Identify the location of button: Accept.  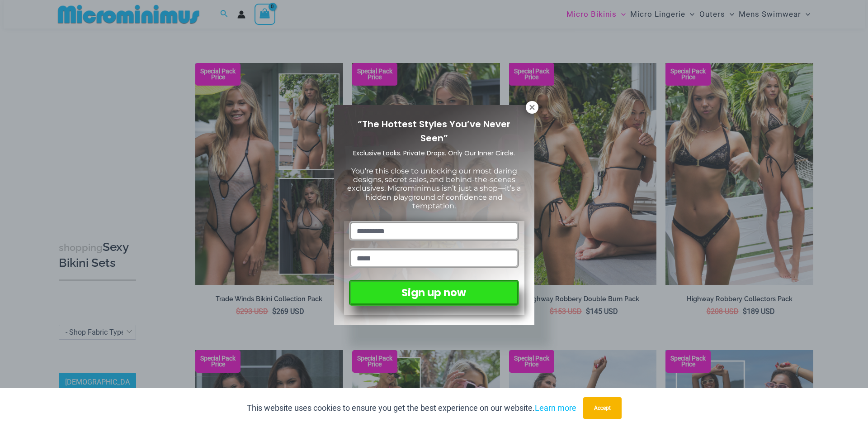
(602, 408).